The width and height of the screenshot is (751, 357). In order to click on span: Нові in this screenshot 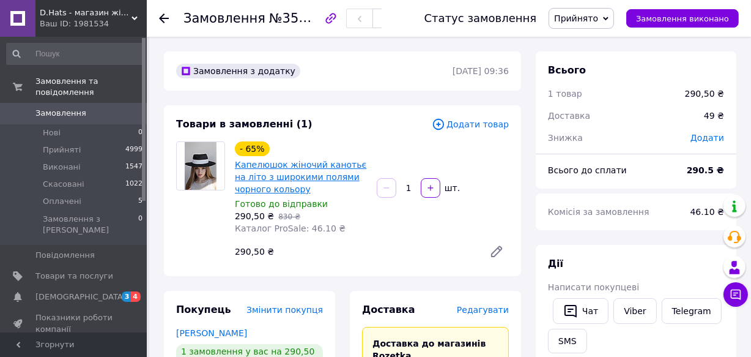, I will do `click(51, 133)`.